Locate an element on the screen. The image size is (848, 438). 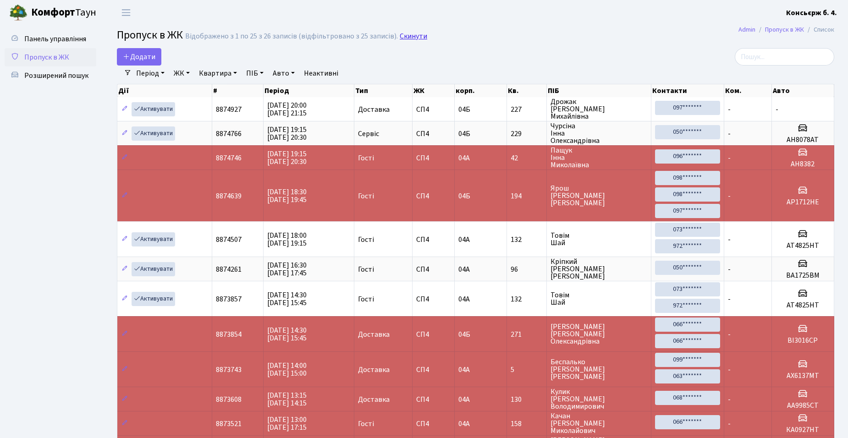
a: ЖК is located at coordinates (181, 73).